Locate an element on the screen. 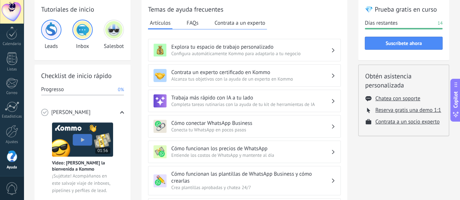 This screenshot has height=200, width=460. h3: Cómo funcionan los precios de WhatsApp is located at coordinates (251, 149).